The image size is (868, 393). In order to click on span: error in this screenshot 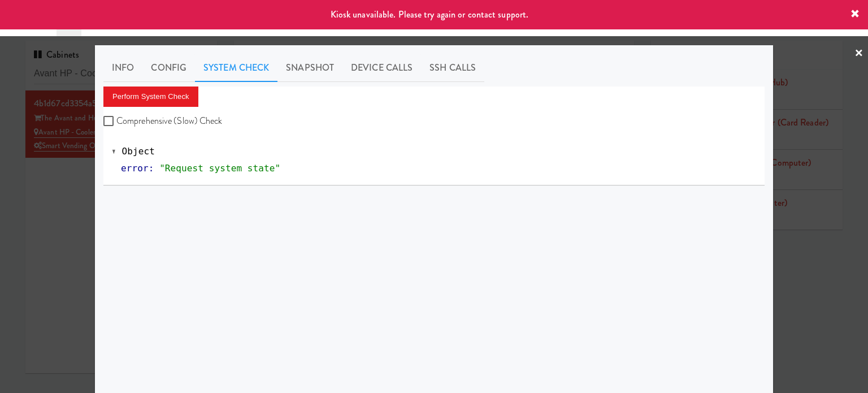, I will do `click(134, 168)`.